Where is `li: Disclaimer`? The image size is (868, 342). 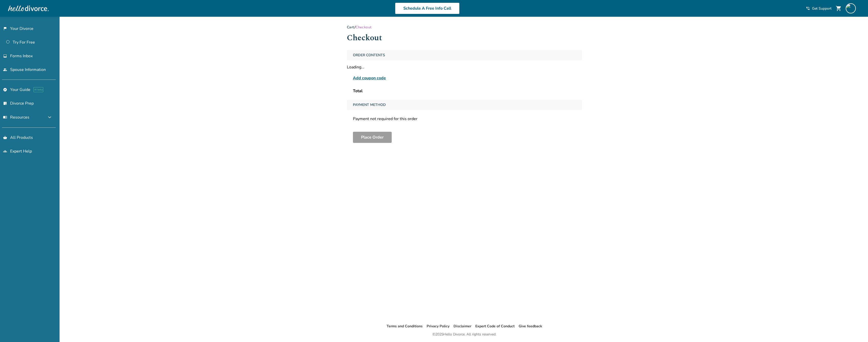 li: Disclaimer is located at coordinates (463, 326).